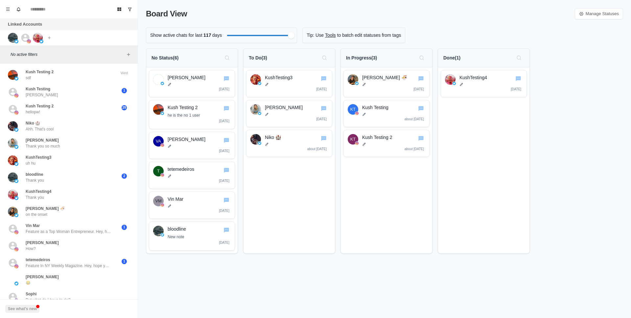  Describe the element at coordinates (18, 9) in the screenshot. I see `button: Notifications` at that location.